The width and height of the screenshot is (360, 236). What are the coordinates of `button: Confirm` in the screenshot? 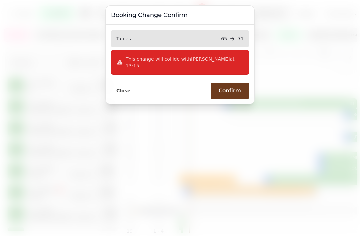 It's located at (230, 91).